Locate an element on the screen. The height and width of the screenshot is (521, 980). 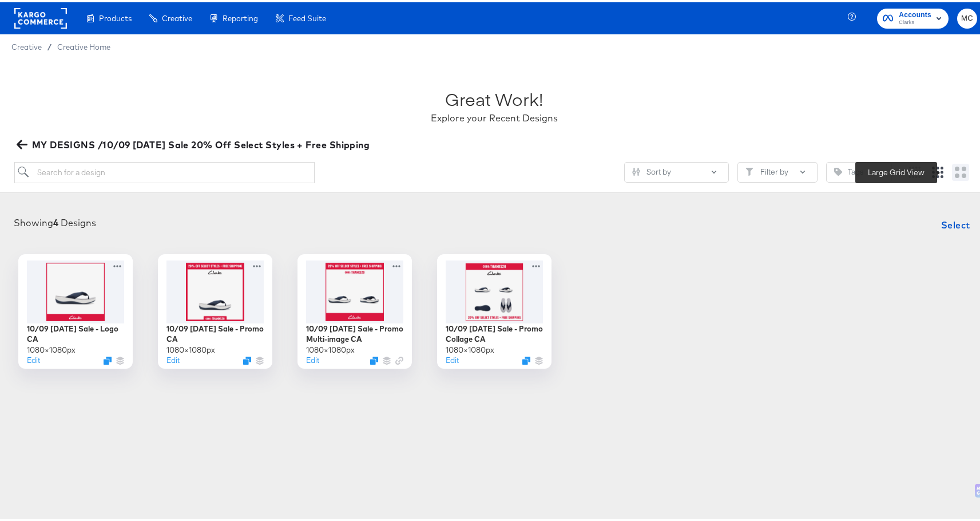
button: Select is located at coordinates (955, 222).